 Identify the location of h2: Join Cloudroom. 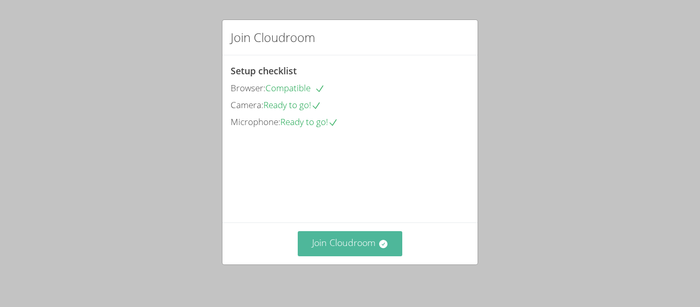
(273, 37).